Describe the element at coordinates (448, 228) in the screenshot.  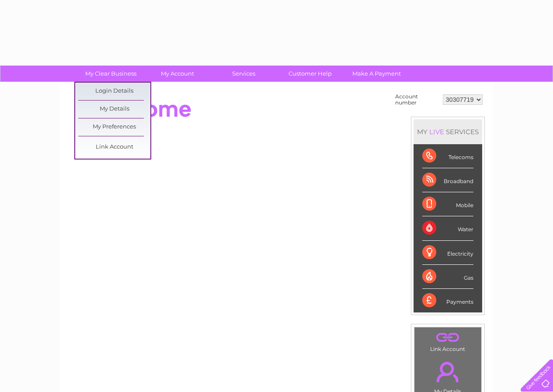
I see `div: Water` at that location.